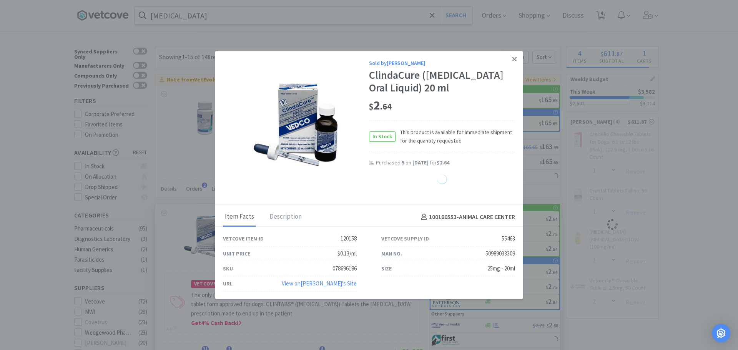 This screenshot has height=350, width=738. I want to click on div: 25mg - 20ml, so click(501, 269).